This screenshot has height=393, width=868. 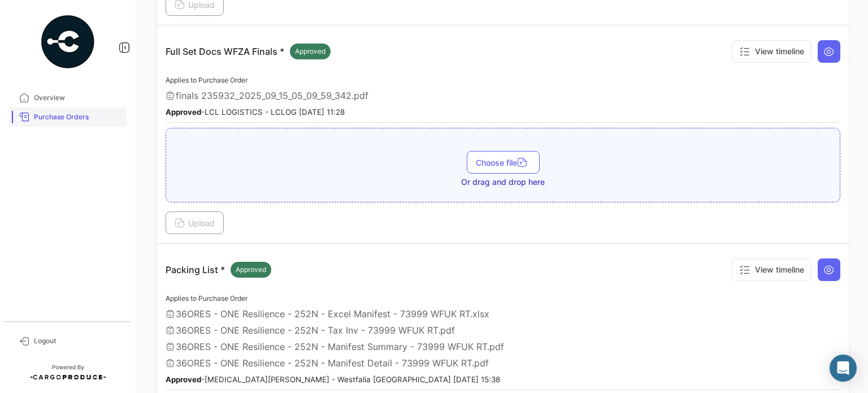 What do you see at coordinates (78, 341) in the screenshot?
I see `span: Logout` at bounding box center [78, 341].